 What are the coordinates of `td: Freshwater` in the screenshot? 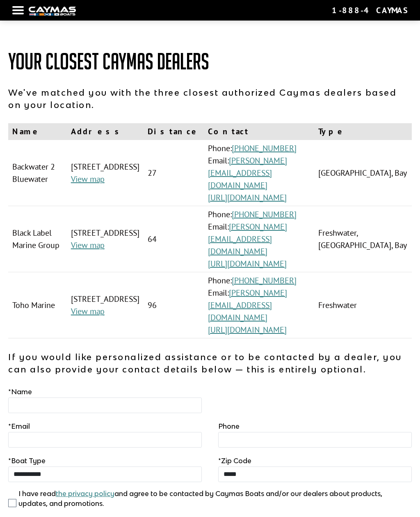 It's located at (363, 305).